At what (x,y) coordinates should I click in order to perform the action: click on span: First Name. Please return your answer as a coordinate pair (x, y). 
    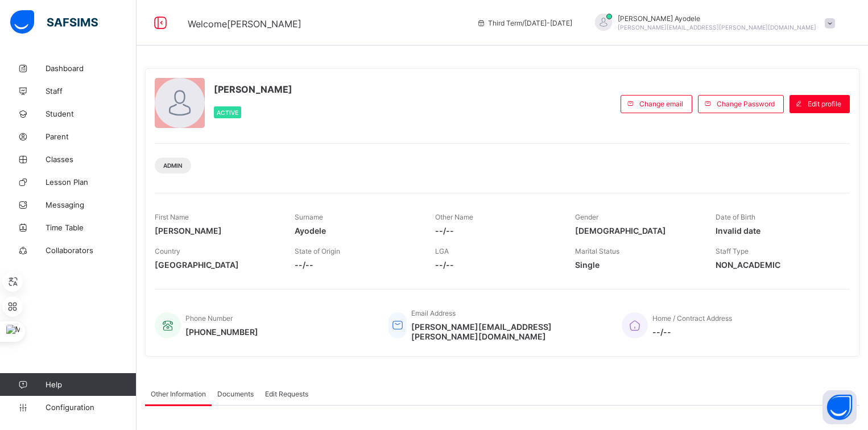
    Looking at the image, I should click on (172, 217).